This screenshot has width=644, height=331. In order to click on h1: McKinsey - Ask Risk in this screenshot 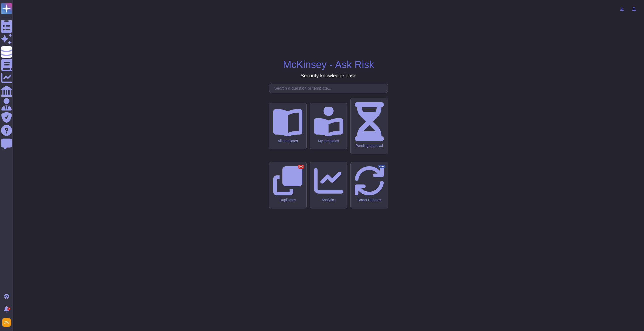, I will do `click(328, 65)`.